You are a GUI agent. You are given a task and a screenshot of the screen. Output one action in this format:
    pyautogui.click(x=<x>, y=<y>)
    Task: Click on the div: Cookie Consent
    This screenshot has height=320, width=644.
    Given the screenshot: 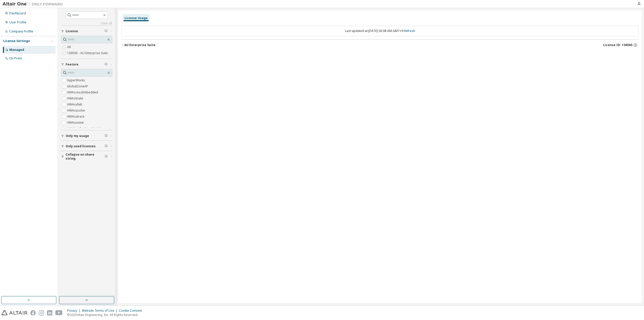 What is the action you would take?
    pyautogui.click(x=132, y=310)
    